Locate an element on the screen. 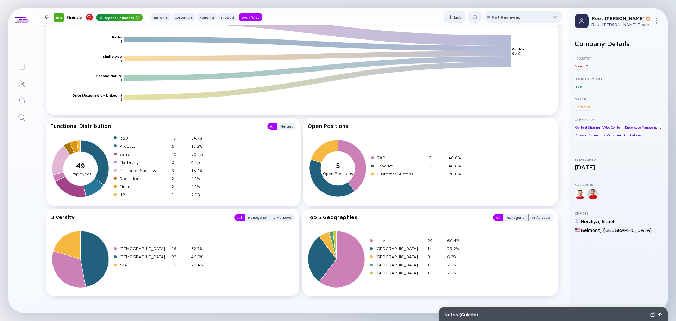 This screenshot has width=676, height=321. div: Buyer is located at coordinates (618, 99).